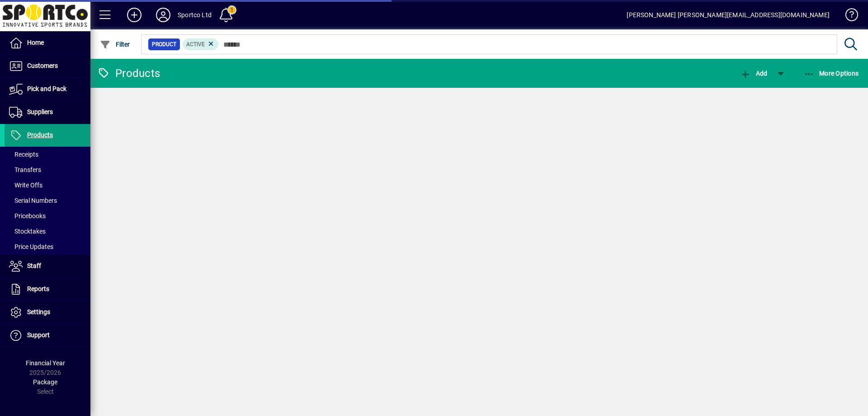 This screenshot has width=868, height=416. What do you see at coordinates (194, 15) in the screenshot?
I see `div: Sportco Ltd` at bounding box center [194, 15].